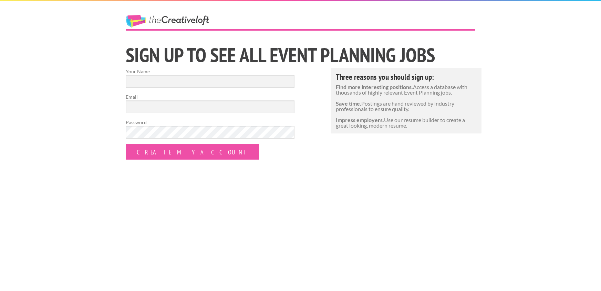 The image size is (601, 291). Describe the element at coordinates (210, 78) in the screenshot. I see `label: Your Name` at that location.